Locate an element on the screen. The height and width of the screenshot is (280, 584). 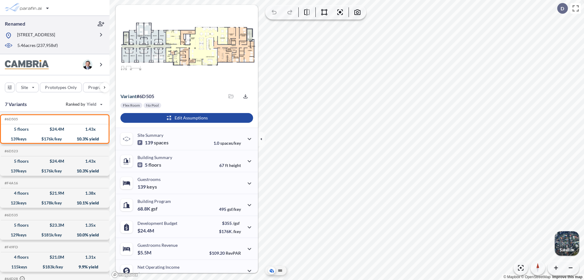
button: Switcher ImageSatellite is located at coordinates (567, 243).